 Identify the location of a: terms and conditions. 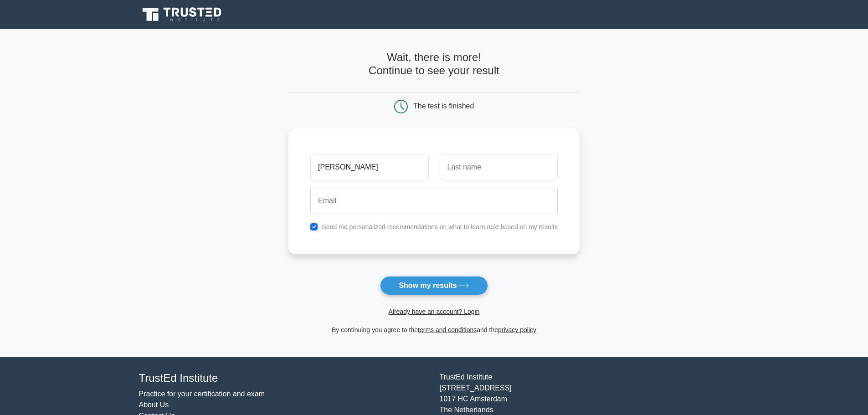
(447, 330).